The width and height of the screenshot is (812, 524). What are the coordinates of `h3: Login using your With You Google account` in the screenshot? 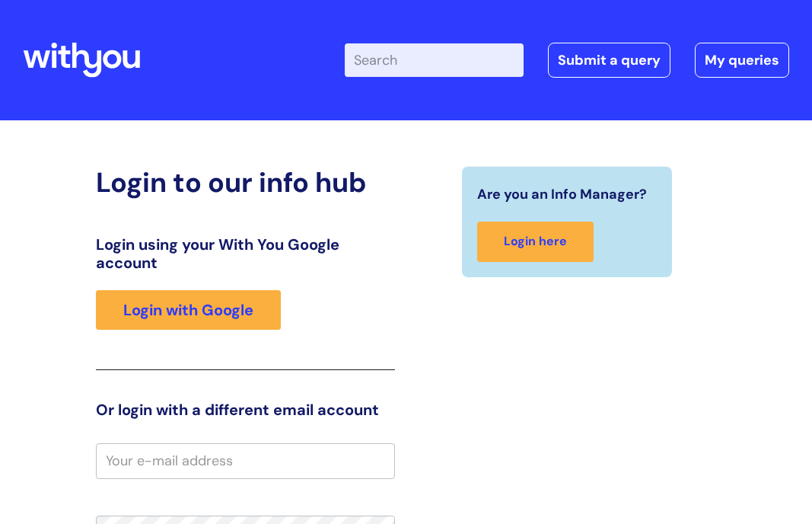 It's located at (245, 253).